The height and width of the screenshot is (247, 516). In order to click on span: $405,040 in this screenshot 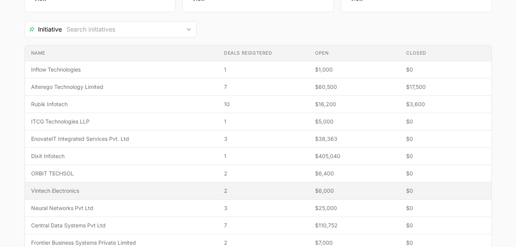, I will do `click(354, 156)`.